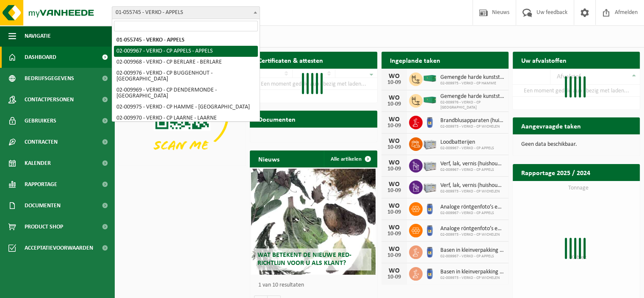 The image size is (644, 298). I want to click on li: 02-009970 - VERKO - CP LAARNE - LAARNE, so click(186, 118).